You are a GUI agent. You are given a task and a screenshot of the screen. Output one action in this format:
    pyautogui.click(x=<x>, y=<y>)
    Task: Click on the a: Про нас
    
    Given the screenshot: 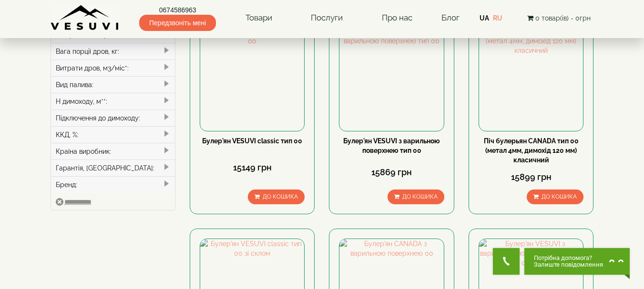 What is the action you would take?
    pyautogui.click(x=397, y=18)
    